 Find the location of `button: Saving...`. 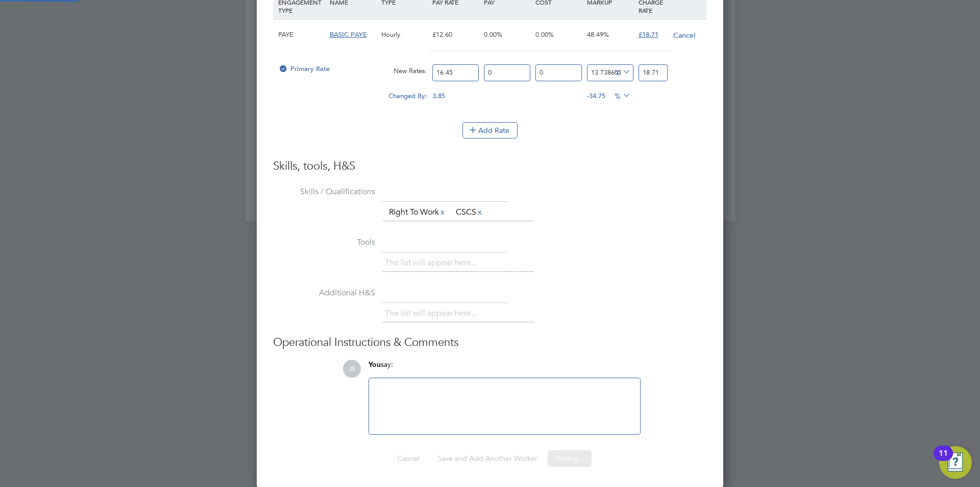

button: Saving... is located at coordinates (569, 458).